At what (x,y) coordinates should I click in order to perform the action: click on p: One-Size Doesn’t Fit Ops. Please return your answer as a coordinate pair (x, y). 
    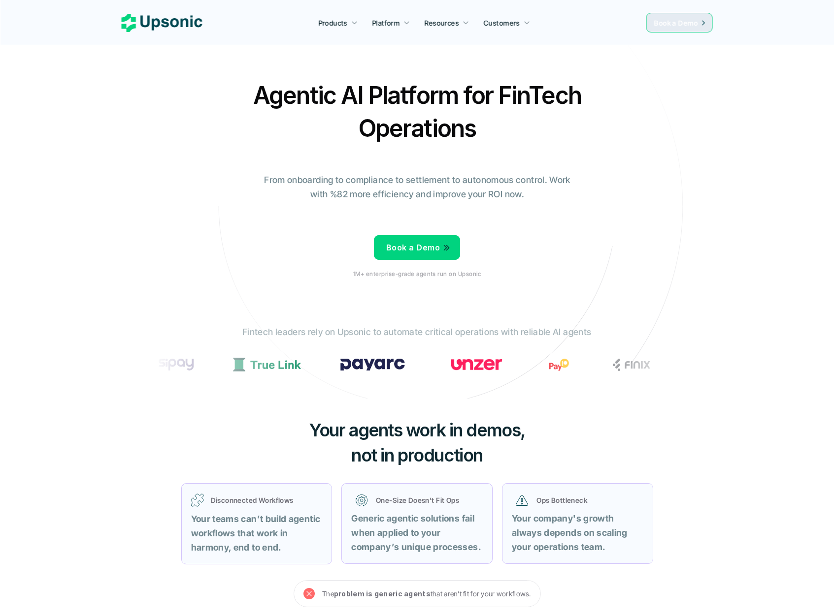
    Looking at the image, I should click on (427, 500).